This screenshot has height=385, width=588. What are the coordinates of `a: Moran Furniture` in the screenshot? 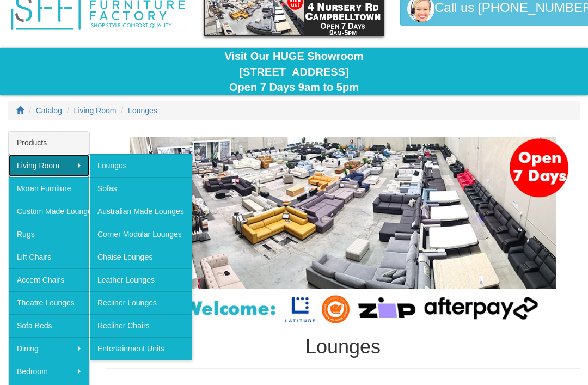 It's located at (49, 188).